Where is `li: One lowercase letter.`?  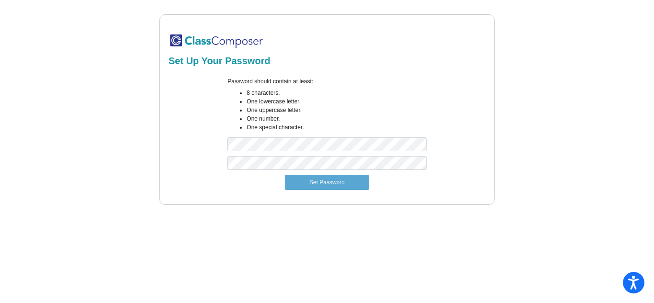 li: One lowercase letter. is located at coordinates (336, 101).